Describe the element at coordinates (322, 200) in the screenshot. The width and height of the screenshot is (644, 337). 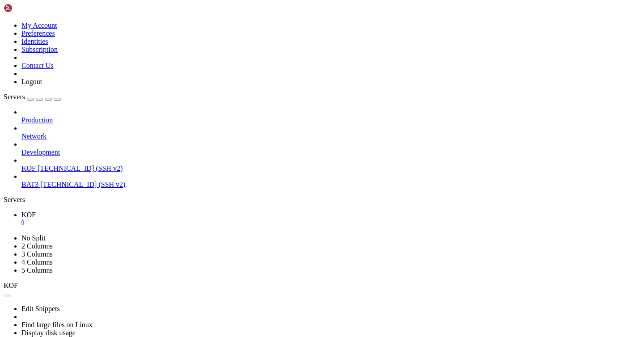
I see `div: Servers` at that location.